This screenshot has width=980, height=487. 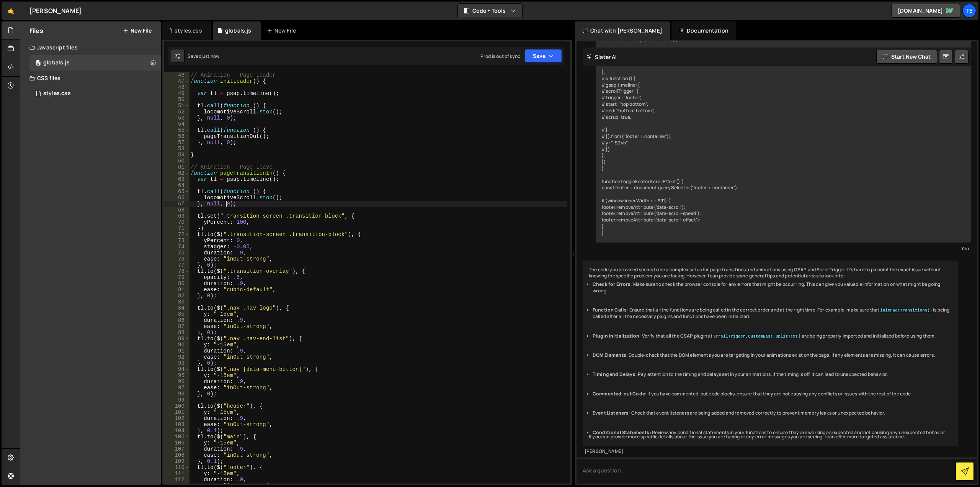 I want to click on li: : Ensure that all the functions are being called in the correct order and at the right time. For ..., so click(x=772, y=313).